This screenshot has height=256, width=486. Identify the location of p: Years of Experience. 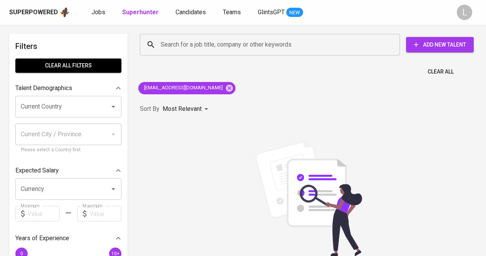
(42, 238).